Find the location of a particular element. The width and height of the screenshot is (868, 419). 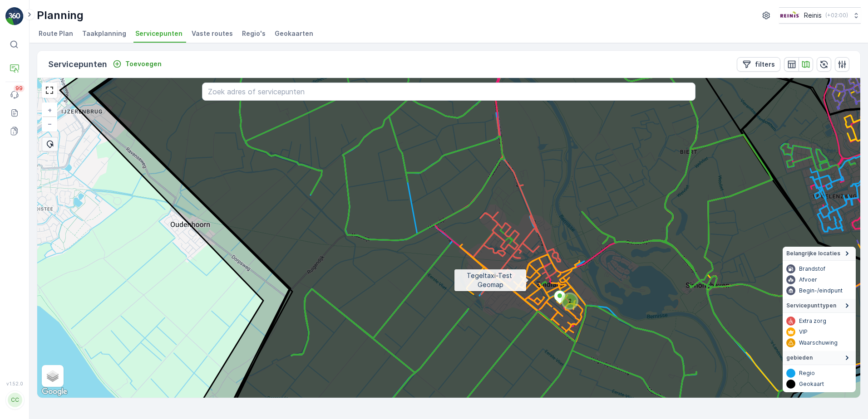

img: Google is located at coordinates (54, 392).